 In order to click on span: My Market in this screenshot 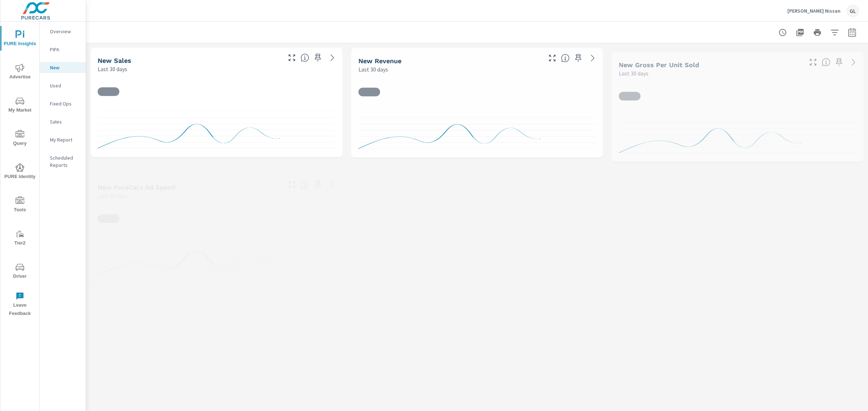, I will do `click(20, 105)`.